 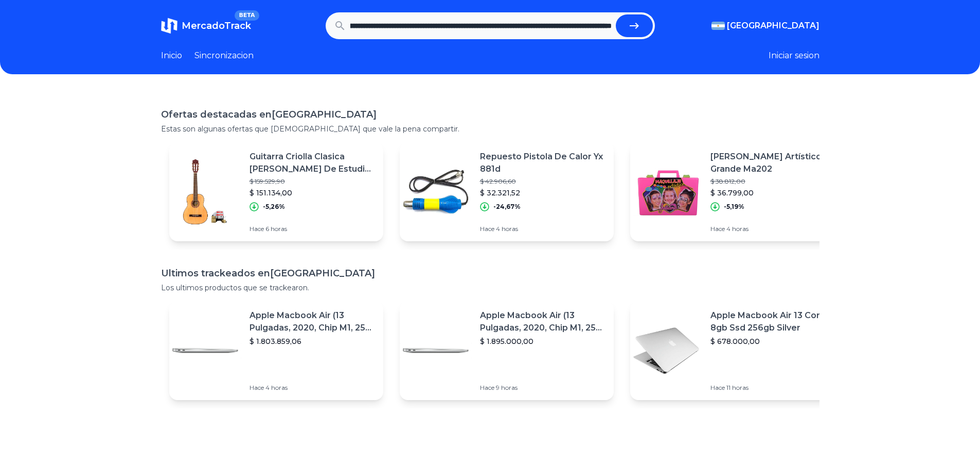 What do you see at coordinates (774, 341) in the screenshot?
I see `p: $ 678.000,00` at bounding box center [774, 341].